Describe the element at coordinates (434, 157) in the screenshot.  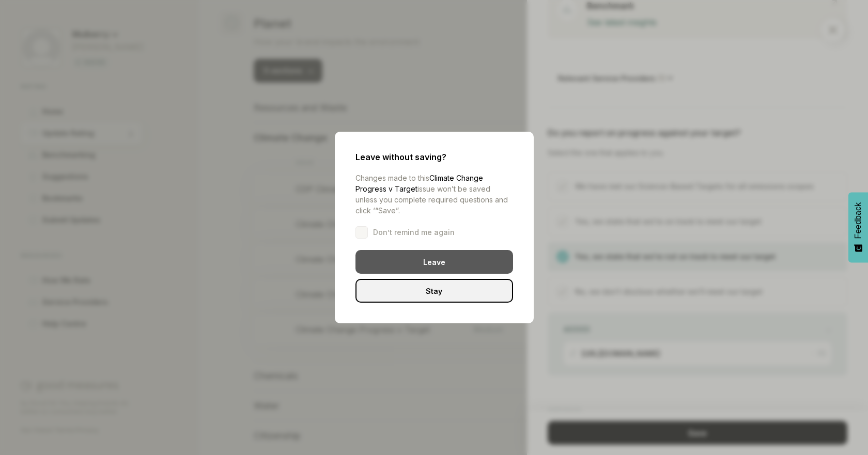
I see `div: Leave without saving?` at that location.